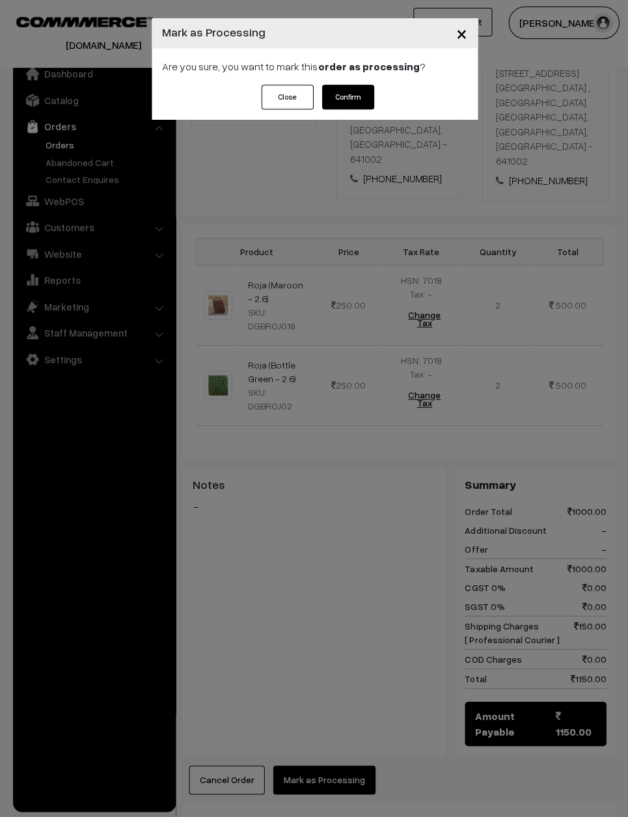  I want to click on h4: Mark as Processing, so click(214, 32).